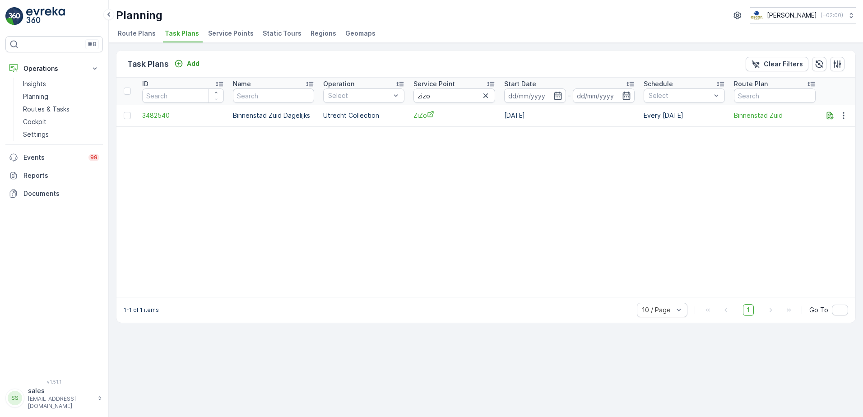 This screenshot has width=863, height=417. I want to click on span: 1, so click(749, 310).